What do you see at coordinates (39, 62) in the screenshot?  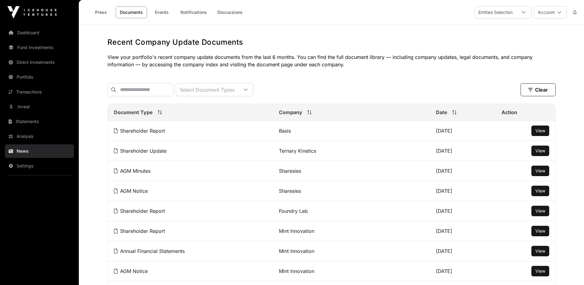 I see `a: Direct Investments` at bounding box center [39, 62].